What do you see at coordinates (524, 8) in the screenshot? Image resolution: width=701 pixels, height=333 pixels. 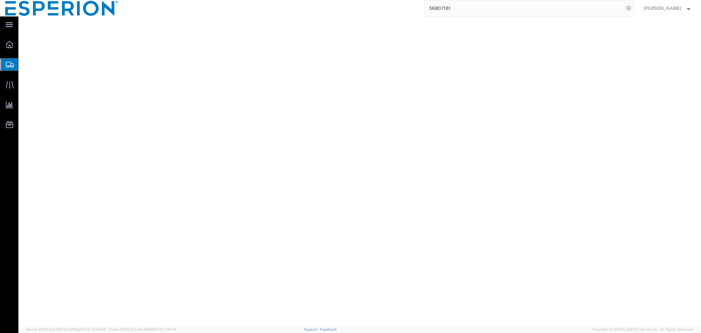 I see `input: Search for shipment number, reference number` at bounding box center [524, 8].